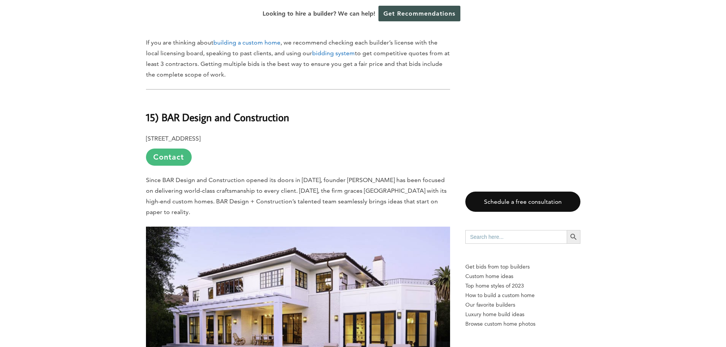 This screenshot has height=347, width=726. What do you see at coordinates (523, 305) in the screenshot?
I see `a: Our favorite builders` at bounding box center [523, 305].